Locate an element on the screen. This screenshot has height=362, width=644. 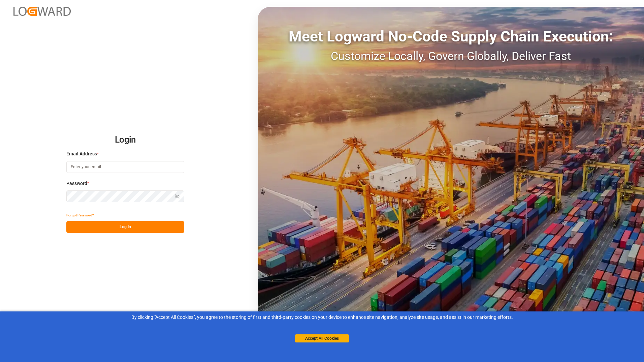
div: By clicking "Accept All Cookies”, you agree to the storing of first and third-party cookies on yo... is located at coordinates (322, 317).